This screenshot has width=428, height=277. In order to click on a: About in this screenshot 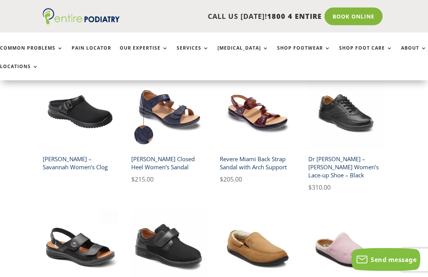, I will do `click(414, 53)`.